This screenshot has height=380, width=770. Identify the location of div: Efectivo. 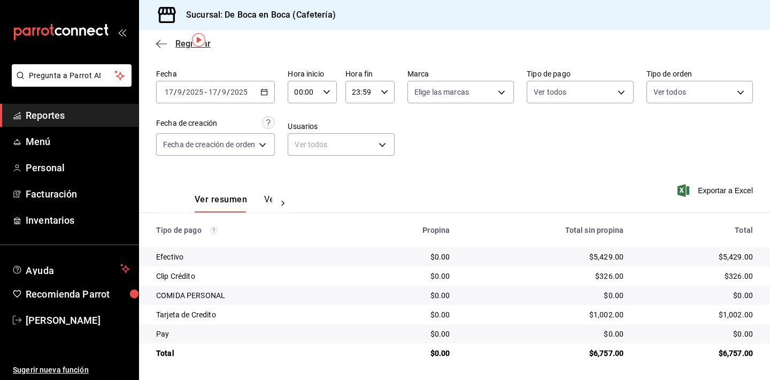
(252, 257).